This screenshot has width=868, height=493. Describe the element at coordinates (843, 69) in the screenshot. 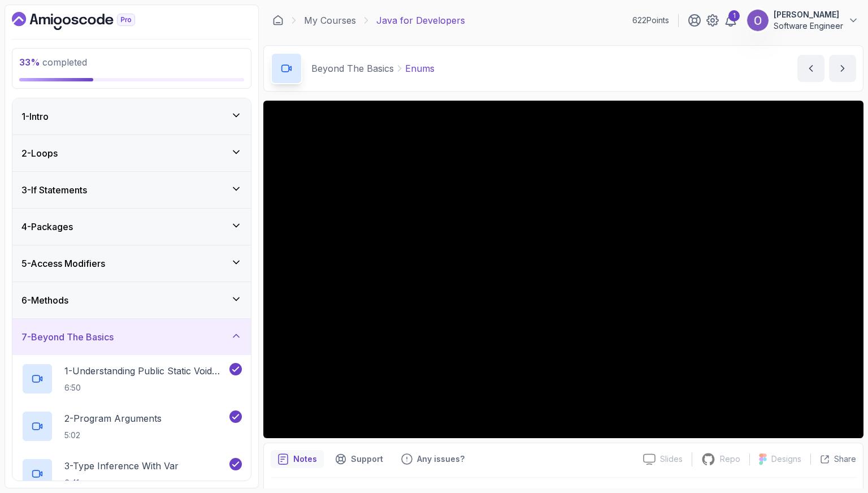

I see `button: next content` at that location.